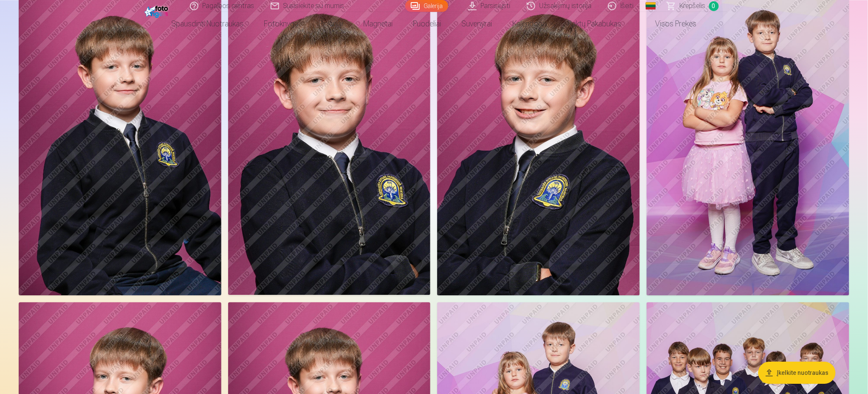 This screenshot has height=394, width=868. I want to click on span: Krepšelis, so click(693, 6).